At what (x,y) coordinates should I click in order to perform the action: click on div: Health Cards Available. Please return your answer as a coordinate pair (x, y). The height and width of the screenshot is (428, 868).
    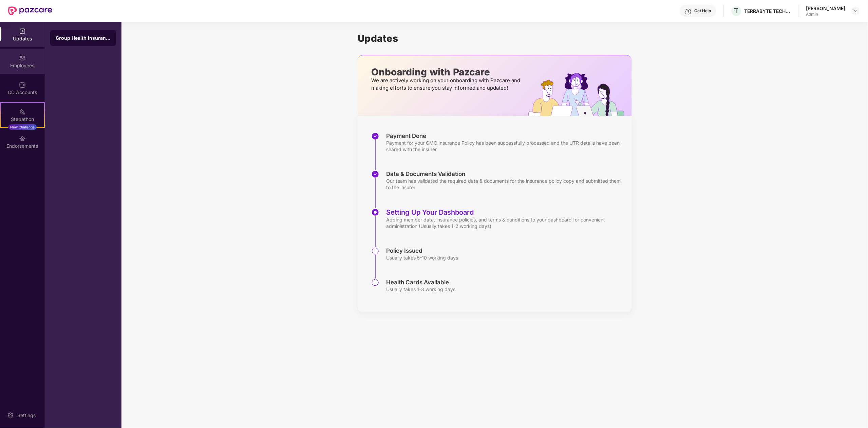
    Looking at the image, I should click on (421, 282).